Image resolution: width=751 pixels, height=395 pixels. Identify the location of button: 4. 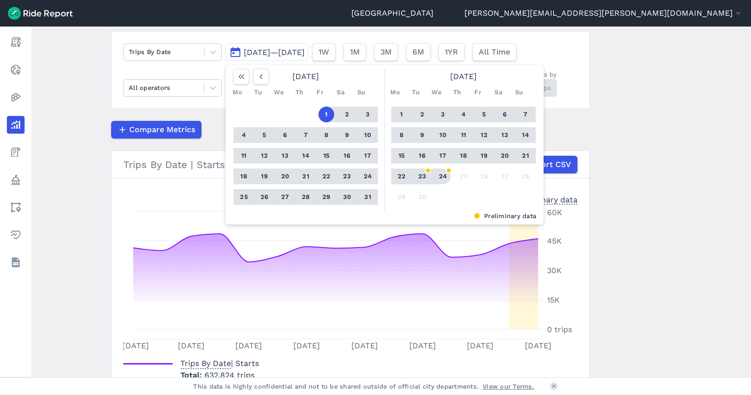
(463, 114).